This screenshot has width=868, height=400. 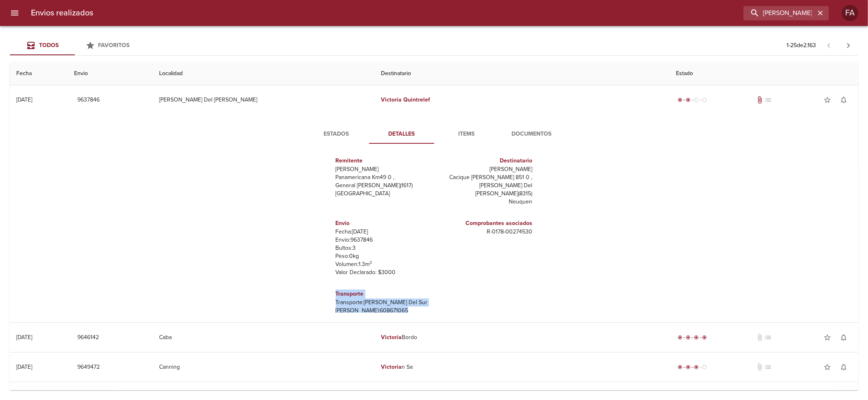 What do you see at coordinates (848, 45) in the screenshot?
I see `span: Pagina siguiente` at bounding box center [848, 45].